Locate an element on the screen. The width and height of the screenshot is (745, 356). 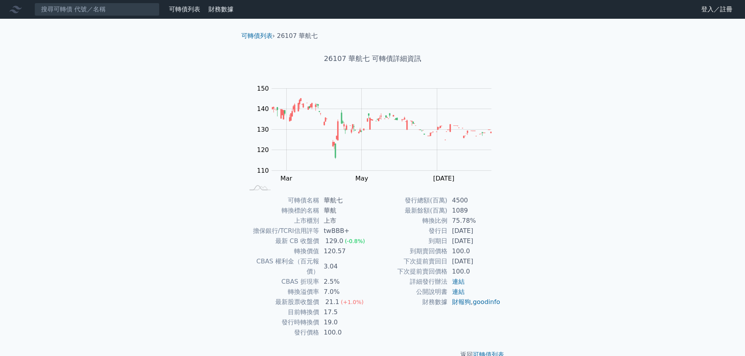
div: 21.1 is located at coordinates (333, 302).